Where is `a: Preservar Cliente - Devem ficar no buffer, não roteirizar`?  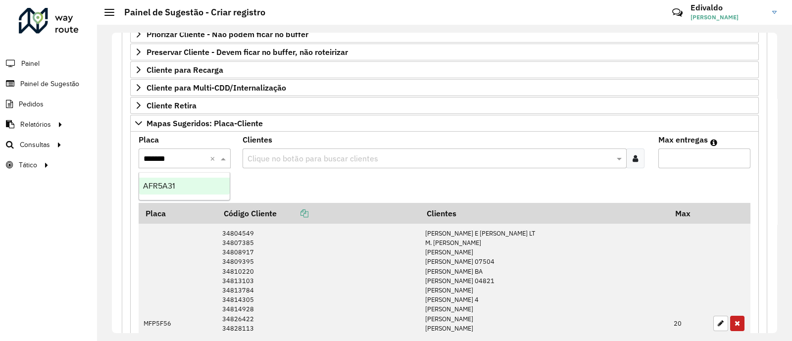
a: Preservar Cliente - Devem ficar no buffer, não roteirizar is located at coordinates (444, 52).